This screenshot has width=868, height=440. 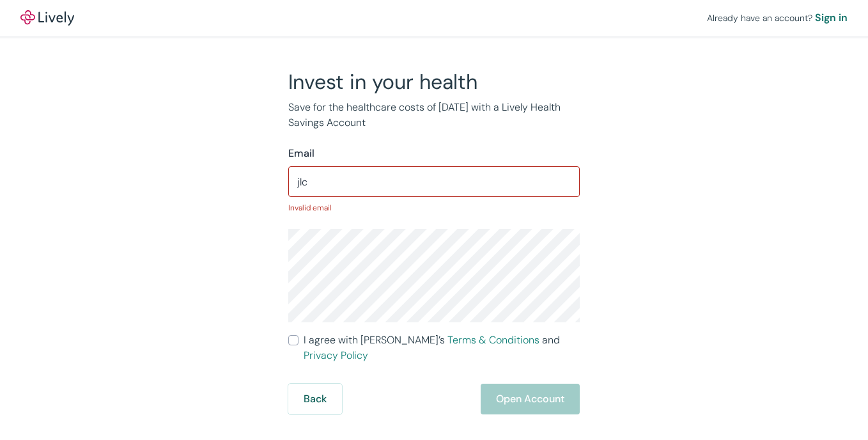 What do you see at coordinates (493, 340) in the screenshot?
I see `a: Terms & Conditions` at bounding box center [493, 340].